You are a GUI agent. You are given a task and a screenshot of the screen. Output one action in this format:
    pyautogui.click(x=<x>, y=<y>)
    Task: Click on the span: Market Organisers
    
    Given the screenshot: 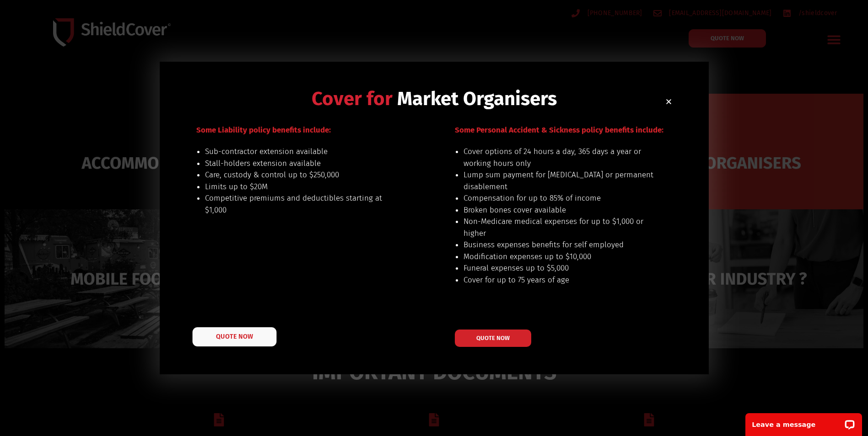 What is the action you would take?
    pyautogui.click(x=477, y=99)
    